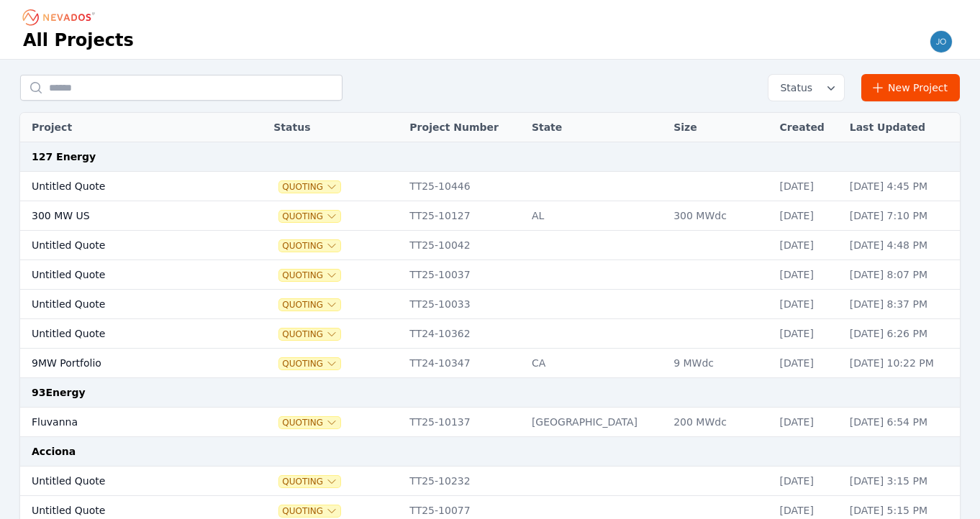 The image size is (980, 519). Describe the element at coordinates (334, 127) in the screenshot. I see `th: Status` at that location.